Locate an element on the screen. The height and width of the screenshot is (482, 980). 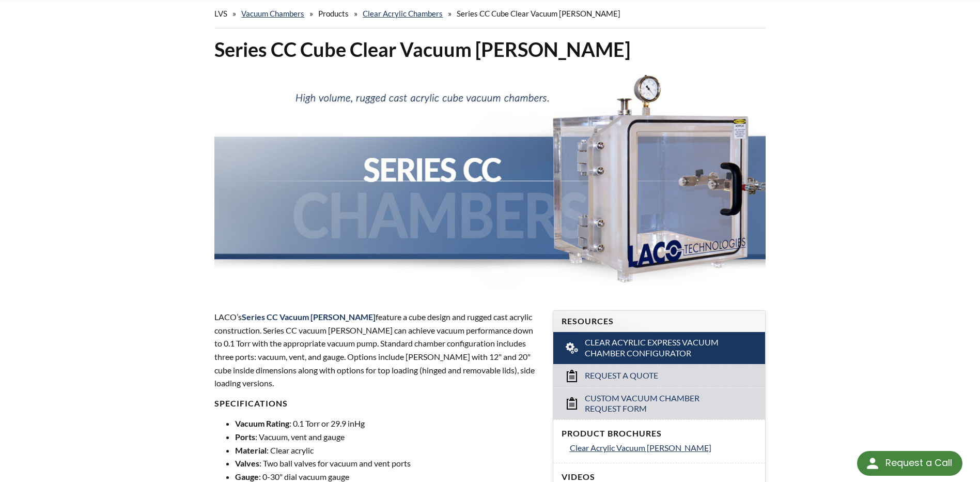
img: round button is located at coordinates (872, 463).